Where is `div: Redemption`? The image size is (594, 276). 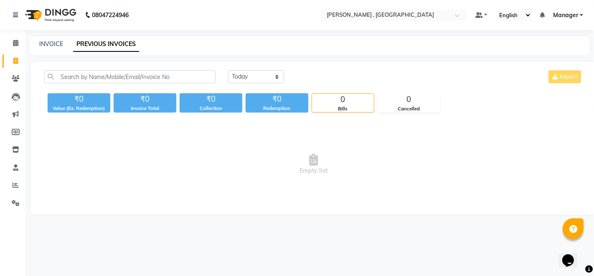
div: Redemption is located at coordinates (277, 108).